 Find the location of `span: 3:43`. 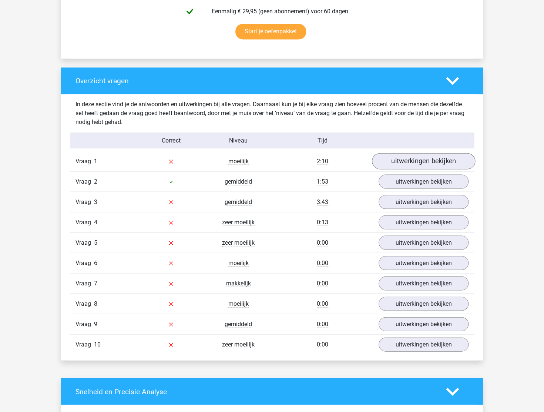

span: 3:43 is located at coordinates (322, 202).